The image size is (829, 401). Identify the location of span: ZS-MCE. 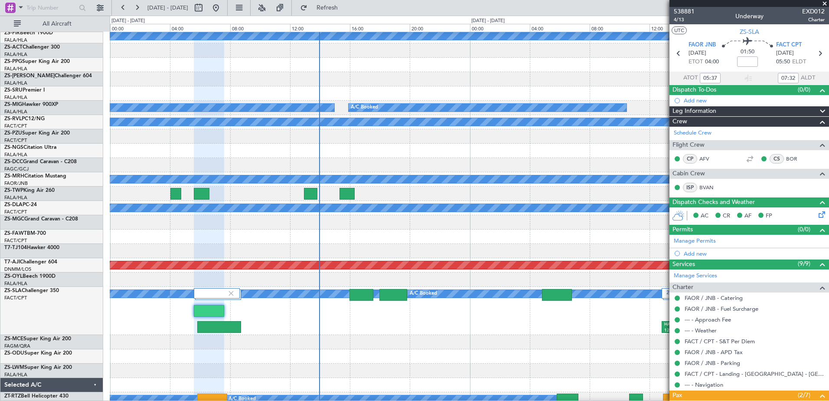
(14, 339).